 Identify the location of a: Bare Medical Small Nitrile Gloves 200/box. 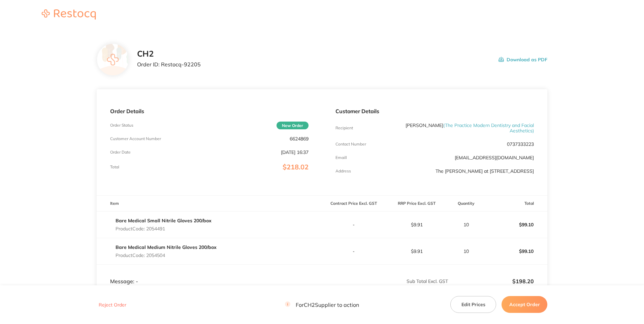
(163, 221).